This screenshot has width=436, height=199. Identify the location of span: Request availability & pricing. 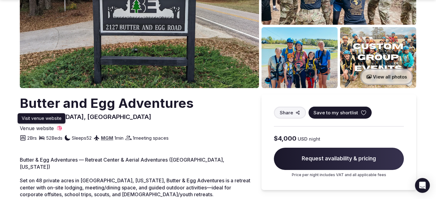
(339, 159).